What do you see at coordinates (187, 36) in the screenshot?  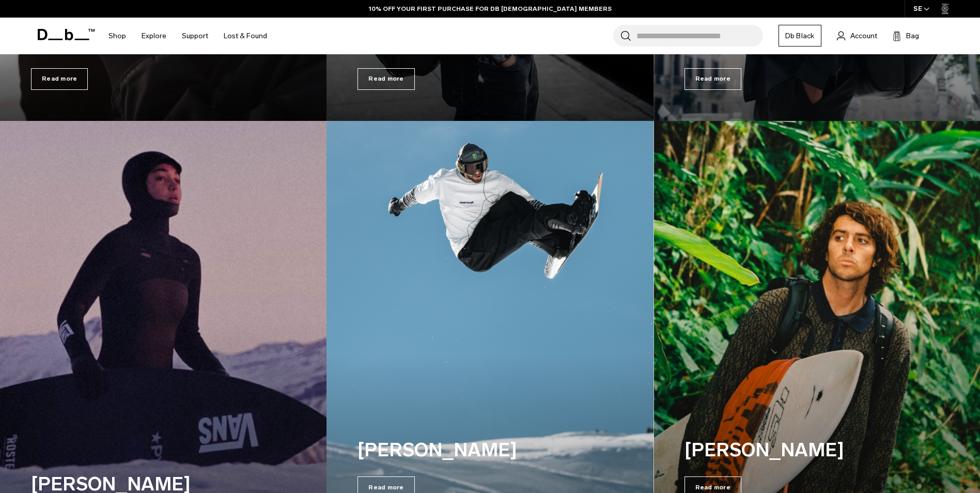 I see `nav: Main Navigation` at bounding box center [187, 36].